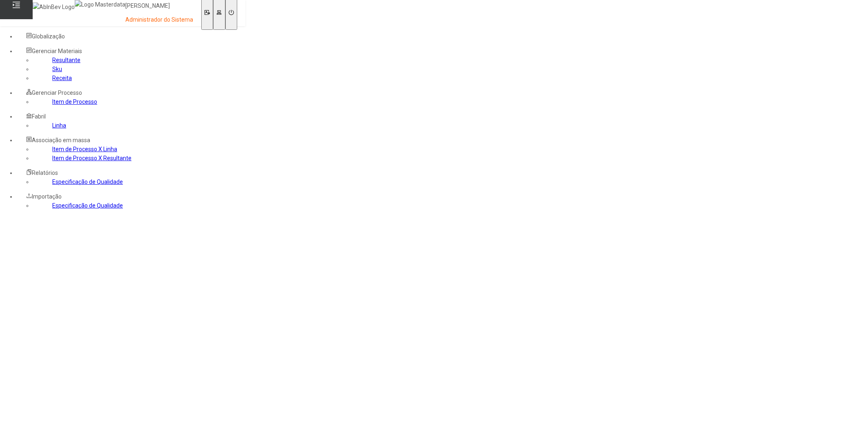 The width and height of the screenshot is (868, 429). Describe the element at coordinates (66, 60) in the screenshot. I see `a: Resultante` at that location.